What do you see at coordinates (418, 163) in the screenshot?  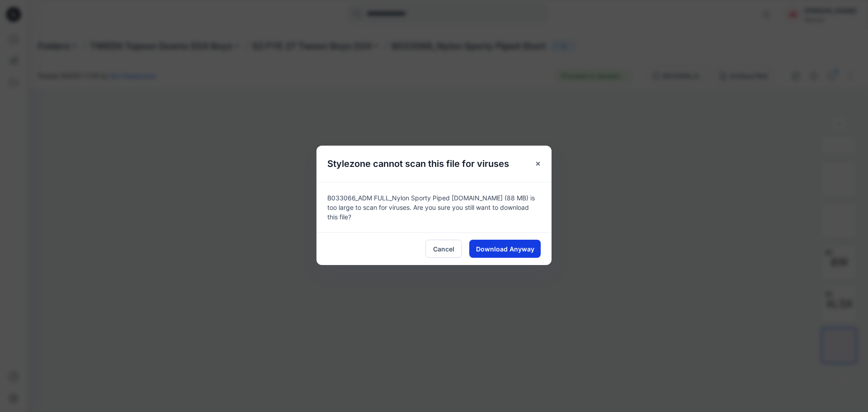 I see `h5: Stylezone cannot scan this file for viruses` at bounding box center [418, 163].